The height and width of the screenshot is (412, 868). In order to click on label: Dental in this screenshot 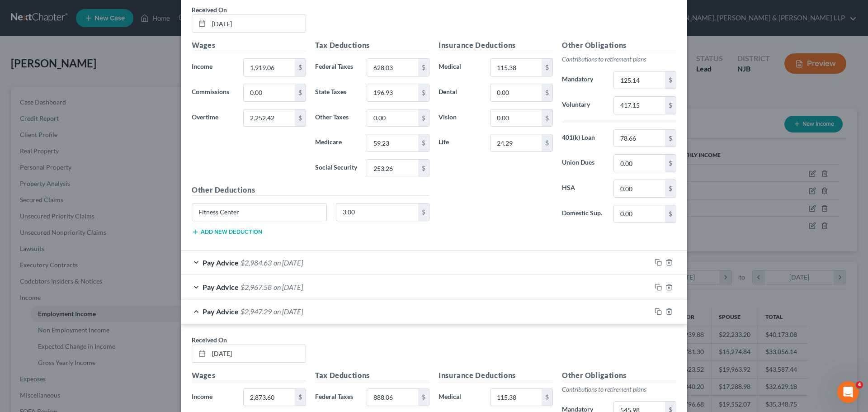, I will do `click(460, 93)`.